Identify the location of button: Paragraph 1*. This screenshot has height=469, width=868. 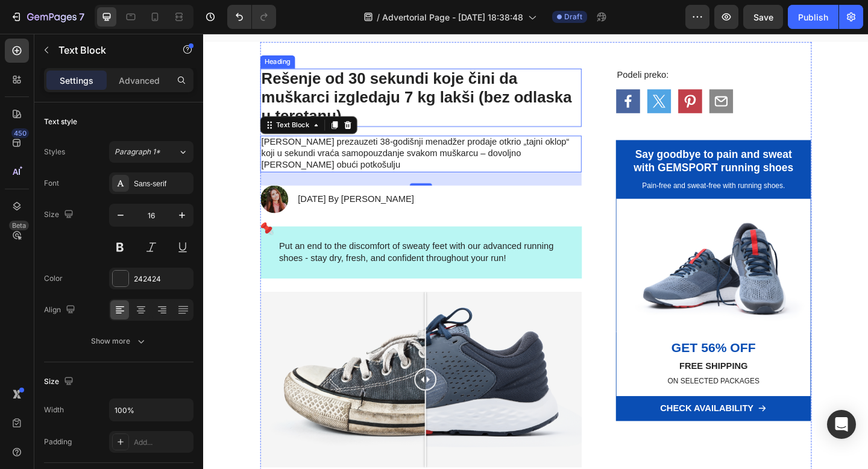
(151, 152).